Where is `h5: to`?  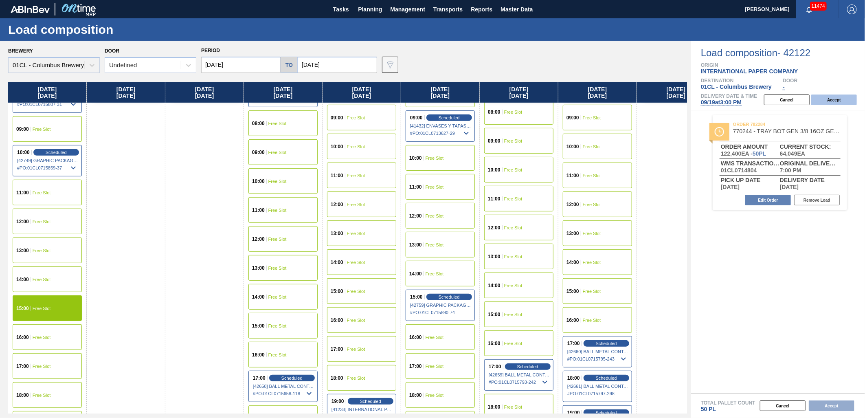
h5: to is located at coordinates (289, 65).